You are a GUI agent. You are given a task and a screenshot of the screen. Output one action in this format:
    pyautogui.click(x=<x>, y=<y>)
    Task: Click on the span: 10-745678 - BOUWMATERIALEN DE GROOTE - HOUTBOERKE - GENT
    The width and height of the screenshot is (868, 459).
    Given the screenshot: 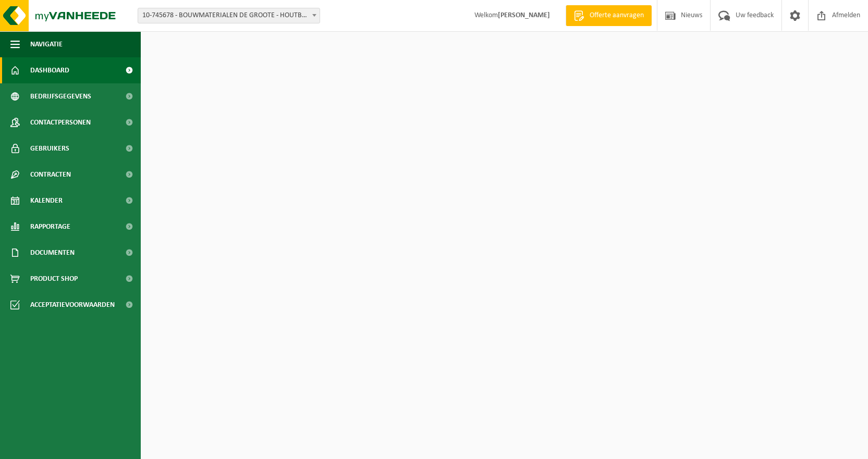 What is the action you would take?
    pyautogui.click(x=229, y=16)
    